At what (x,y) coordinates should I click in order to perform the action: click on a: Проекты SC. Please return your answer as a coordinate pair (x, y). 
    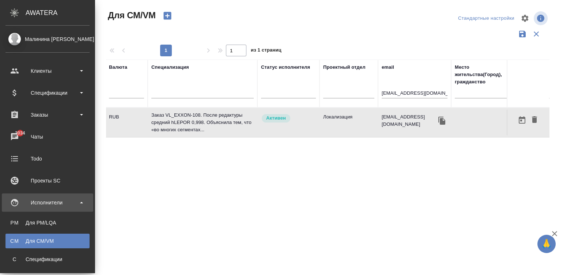
    Looking at the image, I should click on (48, 181).